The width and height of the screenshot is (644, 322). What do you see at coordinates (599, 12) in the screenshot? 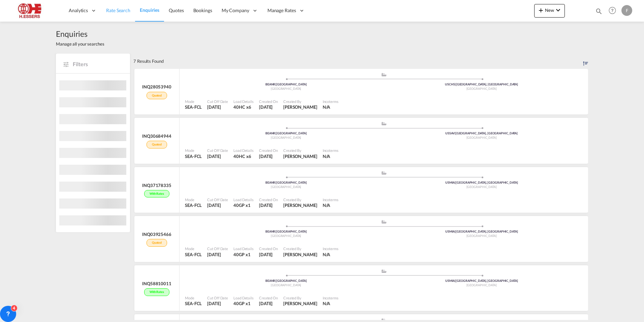
I see `div: icon-magnify` at bounding box center [599, 12].